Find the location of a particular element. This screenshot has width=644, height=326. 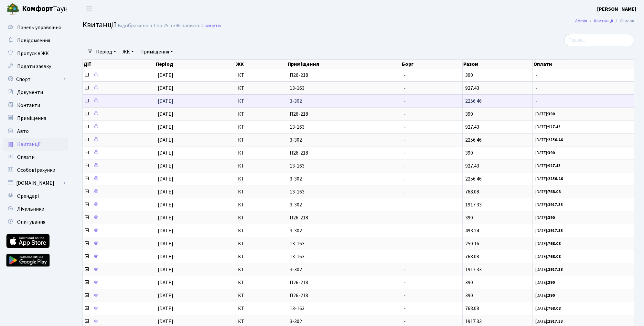

nav: breadcrumb is located at coordinates (605, 21).